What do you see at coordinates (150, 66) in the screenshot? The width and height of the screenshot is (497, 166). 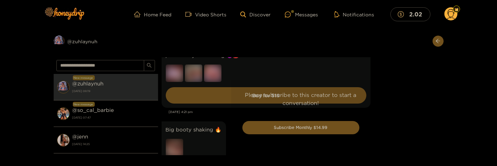 I see `button: search` at bounding box center [150, 66].